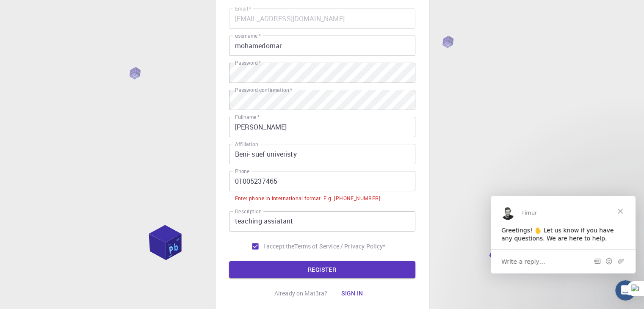 The width and height of the screenshot is (644, 309). What do you see at coordinates (243, 9) in the screenshot?
I see `label: Email` at bounding box center [243, 9].